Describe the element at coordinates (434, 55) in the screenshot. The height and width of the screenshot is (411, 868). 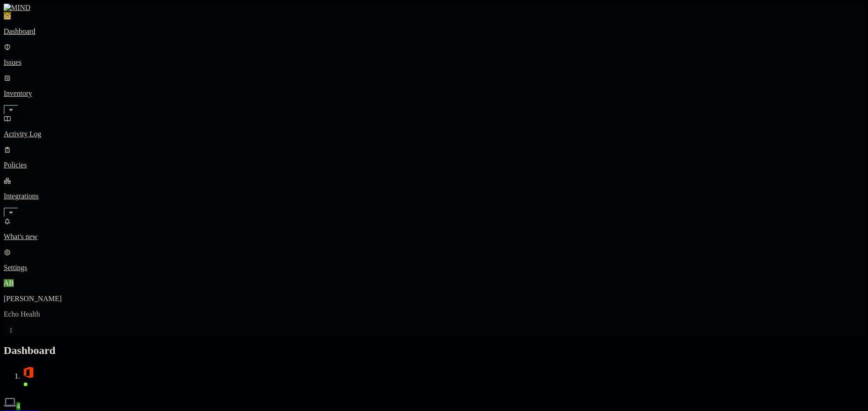
I see `a: Issues` at that location.